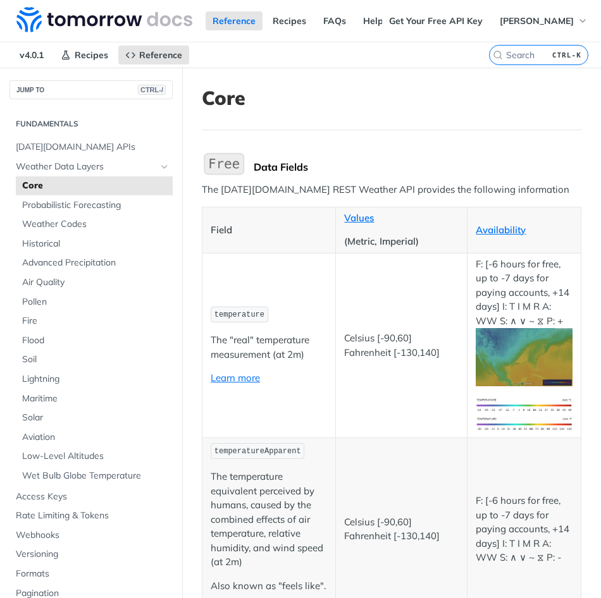  Describe the element at coordinates (95, 283) in the screenshot. I see `span: Air Quality` at that location.